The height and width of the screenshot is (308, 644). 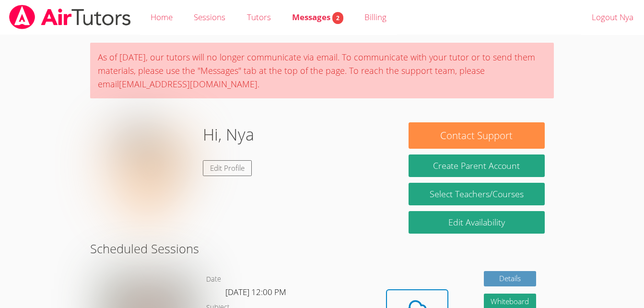 What do you see at coordinates (214, 280) in the screenshot?
I see `dt: Date` at bounding box center [214, 280].